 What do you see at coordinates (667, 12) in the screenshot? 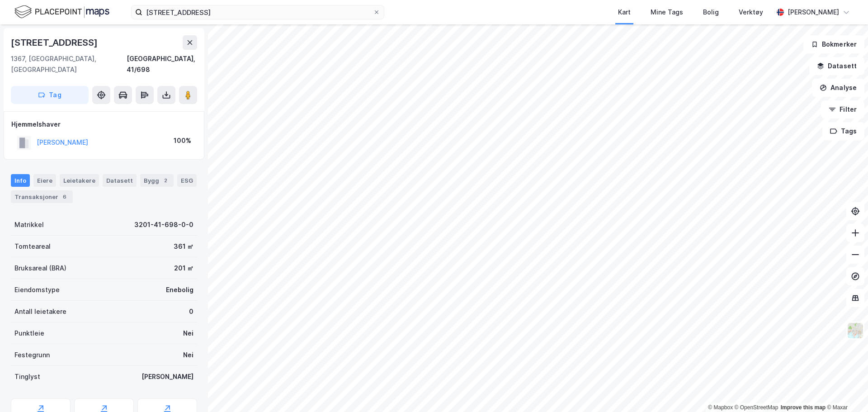
I see `div: Mine Tags` at bounding box center [667, 12].